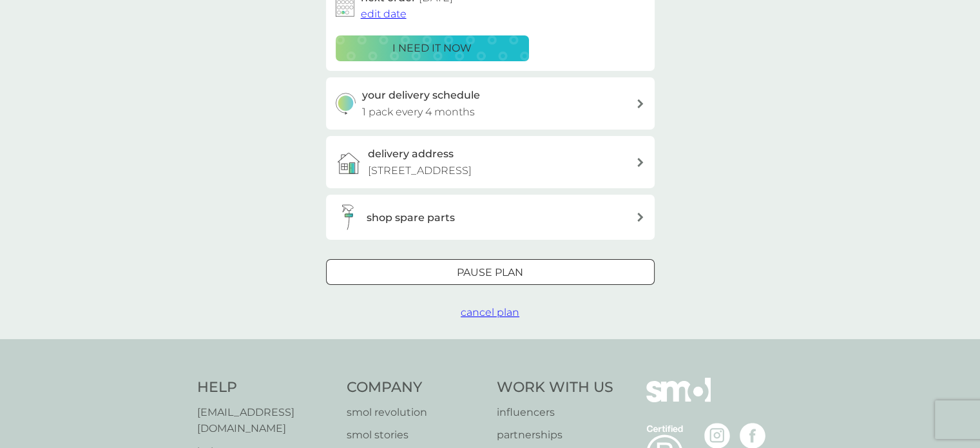 The width and height of the screenshot is (980, 448). I want to click on button: shop spare parts, so click(490, 217).